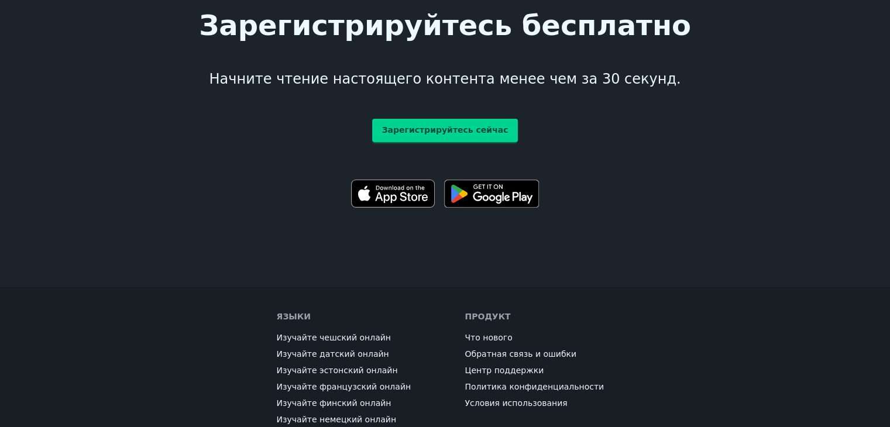 This screenshot has width=890, height=427. I want to click on h6: Языки, so click(294, 316).